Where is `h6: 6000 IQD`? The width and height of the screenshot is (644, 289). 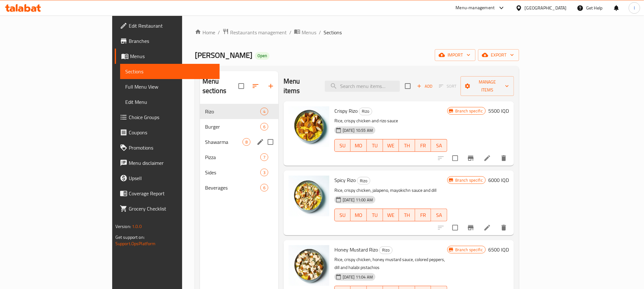 h6: 6000 IQD is located at coordinates (498, 180).